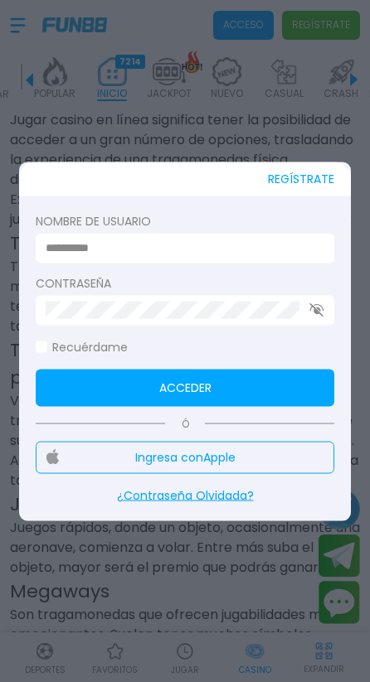  I want to click on label: Contraseña, so click(185, 283).